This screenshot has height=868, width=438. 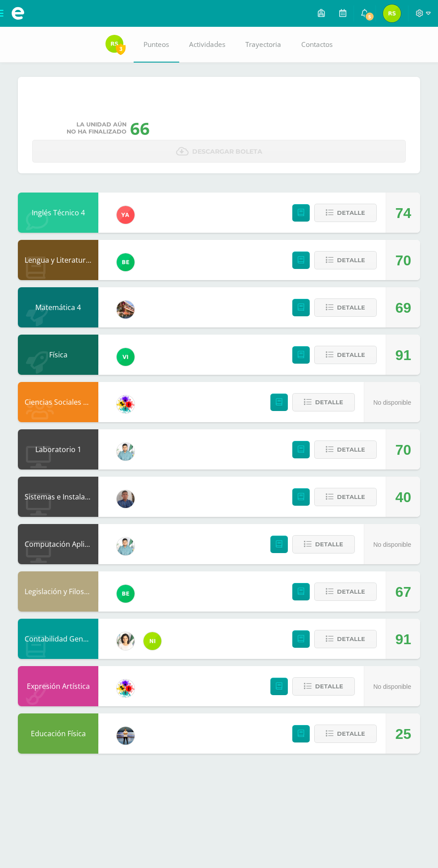 I want to click on a: Contactos, so click(x=317, y=44).